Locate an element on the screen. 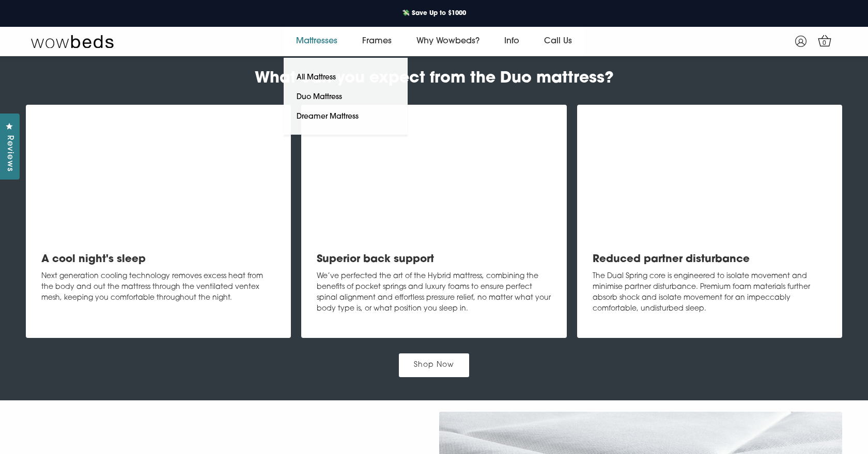 The image size is (868, 454). a: Dreamer Mattress is located at coordinates (328, 117).